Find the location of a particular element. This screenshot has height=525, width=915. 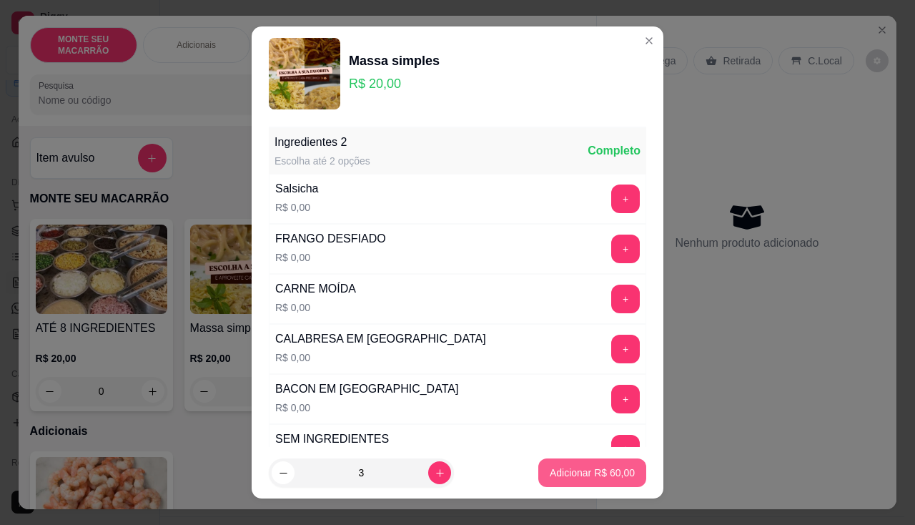

div: CARNE MOÍDA is located at coordinates (315, 289).